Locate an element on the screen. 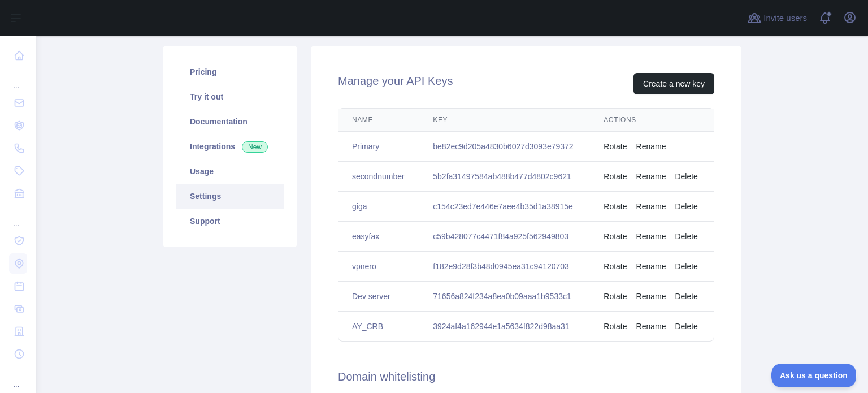  td: AY_CRB is located at coordinates (379, 326).